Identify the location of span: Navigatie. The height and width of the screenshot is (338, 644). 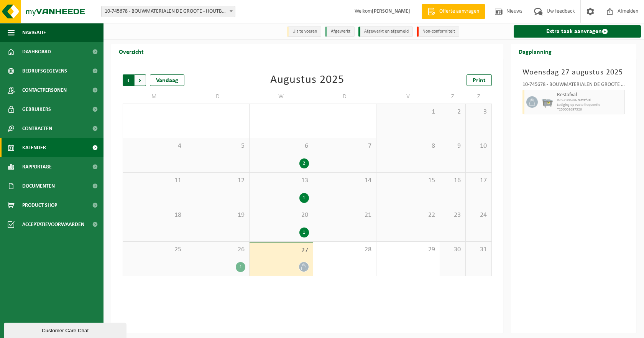
(34, 32).